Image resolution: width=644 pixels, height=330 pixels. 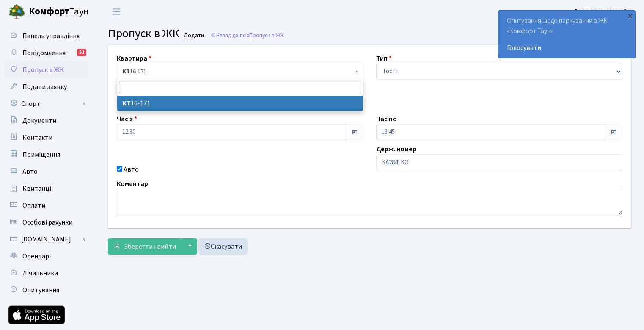 What do you see at coordinates (47, 223) in the screenshot?
I see `span: Особові рахунки` at bounding box center [47, 223].